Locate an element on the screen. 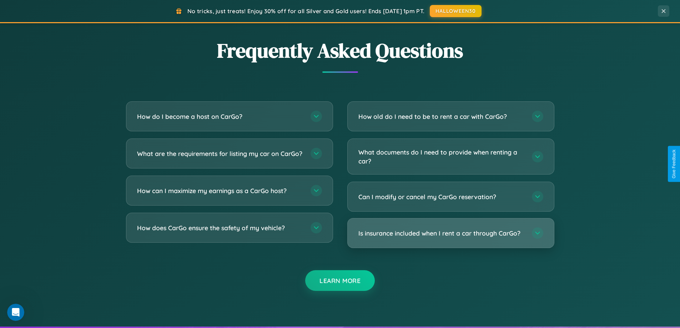 The image size is (680, 328). h3: How old do I need to be to rent a car with CarGo? is located at coordinates (441, 116).